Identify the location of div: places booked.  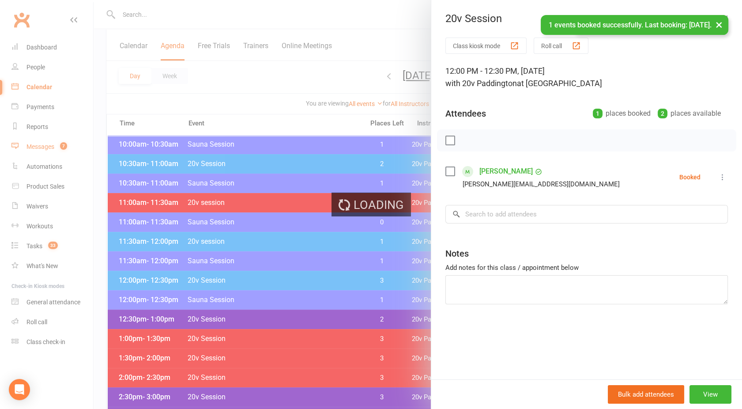
(621, 113).